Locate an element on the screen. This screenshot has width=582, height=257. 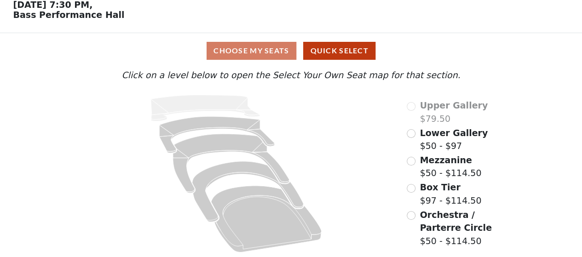
span: Mezzanine is located at coordinates (446, 160).